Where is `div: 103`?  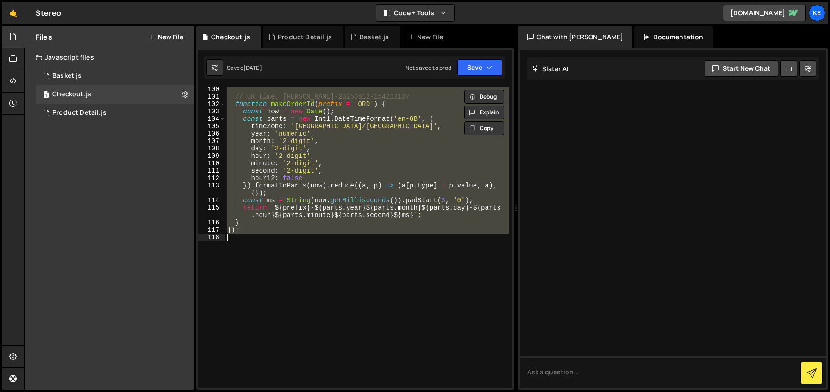 div: 103 is located at coordinates (212, 112).